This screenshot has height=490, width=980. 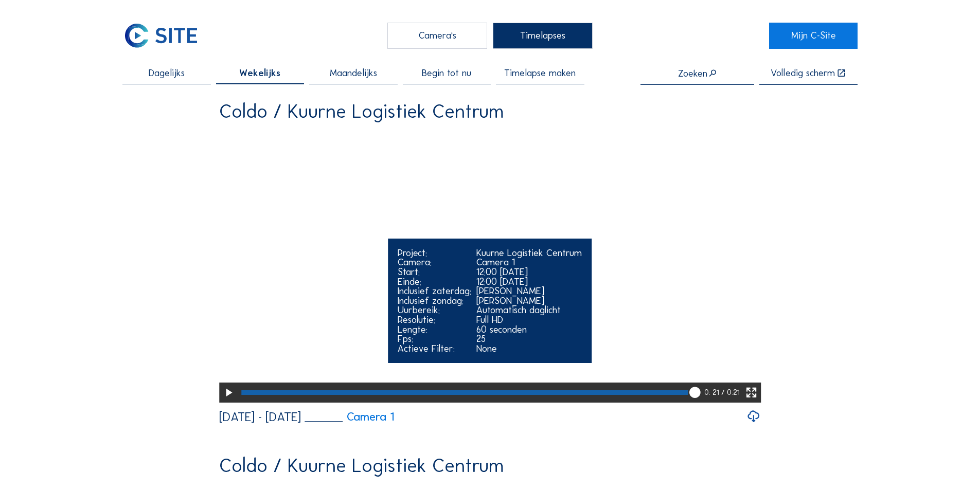 I want to click on div: Camera's, so click(x=438, y=36).